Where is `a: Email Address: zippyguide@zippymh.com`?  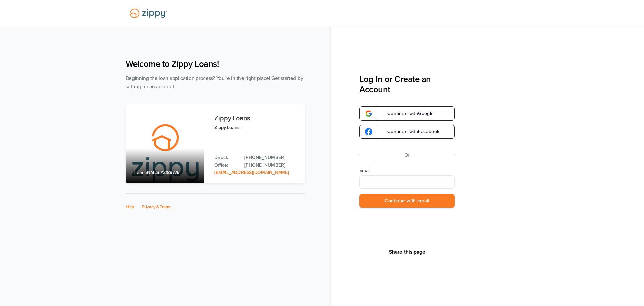
a: Email Address: zippyguide@zippymh.com is located at coordinates (252, 172).